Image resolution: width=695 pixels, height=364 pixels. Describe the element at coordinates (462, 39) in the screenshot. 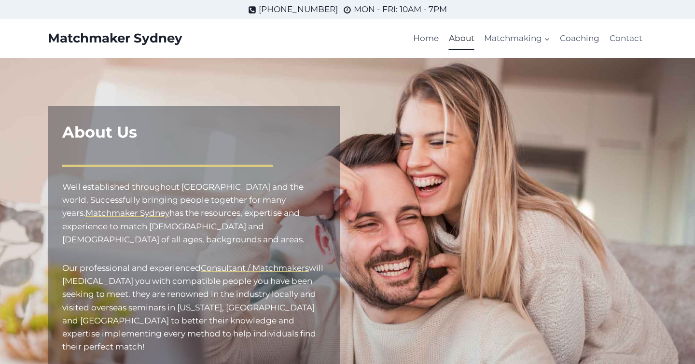

I see `a: About` at that location.